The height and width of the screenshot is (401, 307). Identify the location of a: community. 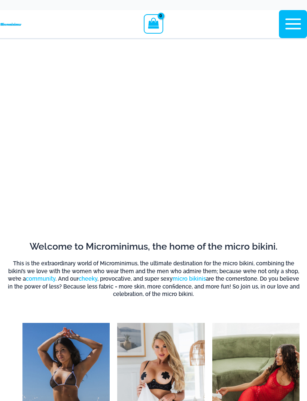
(40, 278).